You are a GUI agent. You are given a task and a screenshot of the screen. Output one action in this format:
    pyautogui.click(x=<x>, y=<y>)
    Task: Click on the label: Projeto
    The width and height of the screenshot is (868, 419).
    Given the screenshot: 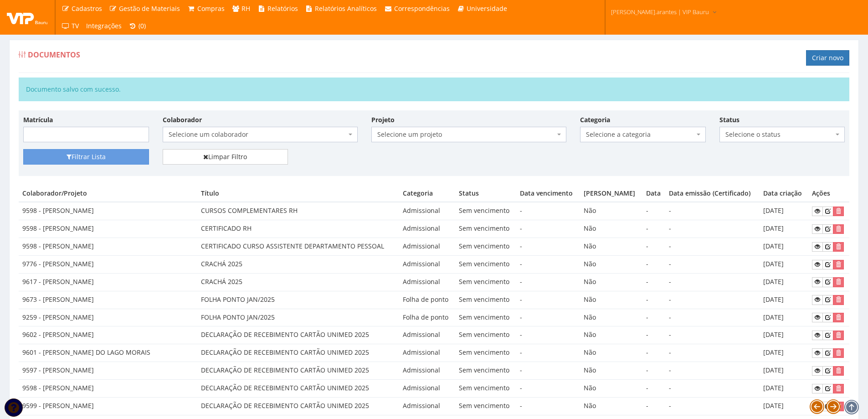 What is the action you would take?
    pyautogui.click(x=383, y=120)
    